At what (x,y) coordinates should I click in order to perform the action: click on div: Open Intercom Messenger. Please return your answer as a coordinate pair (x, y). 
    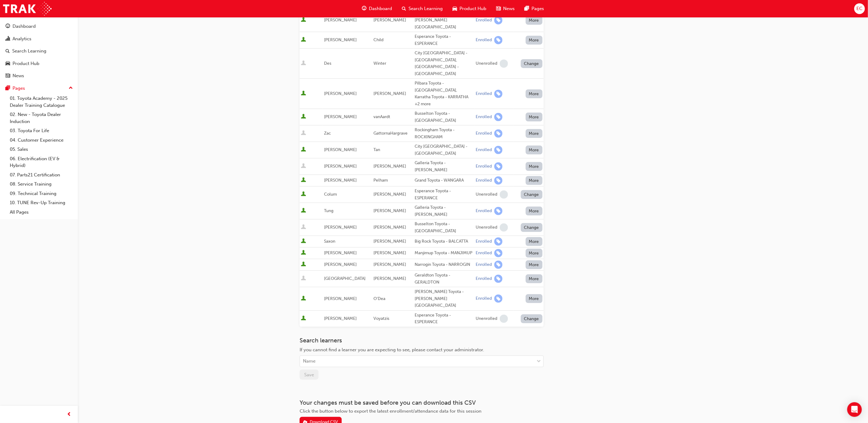
    Looking at the image, I should click on (854, 409).